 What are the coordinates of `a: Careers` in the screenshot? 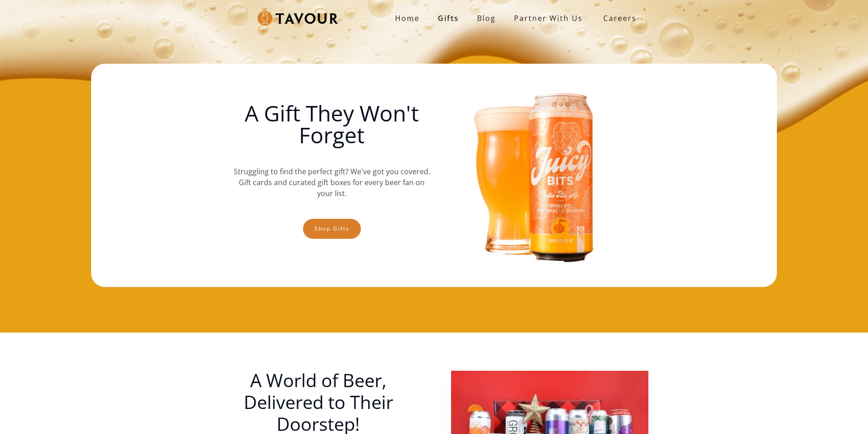 It's located at (617, 18).